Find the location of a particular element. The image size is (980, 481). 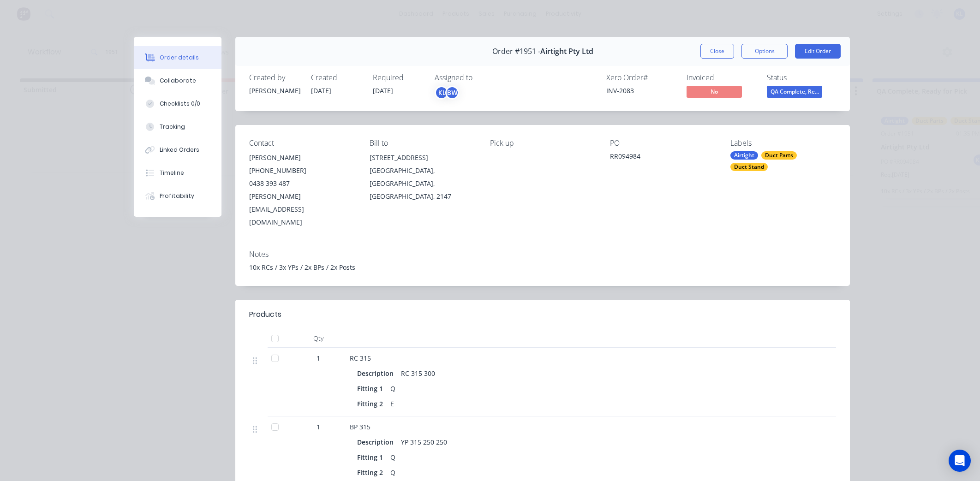

div: RC 315 300 is located at coordinates (418, 373).